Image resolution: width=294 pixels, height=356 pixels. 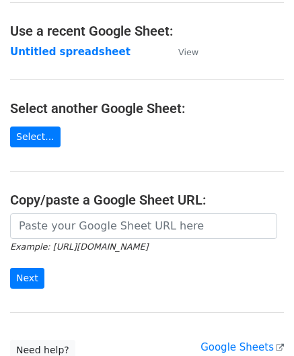 I want to click on h4: Copy/paste a Google Sheet URL:, so click(x=147, y=200).